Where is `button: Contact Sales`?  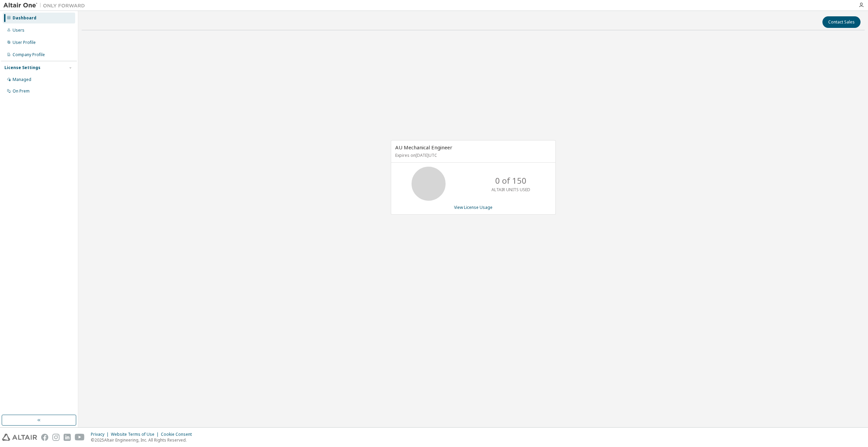 button: Contact Sales is located at coordinates (841, 22).